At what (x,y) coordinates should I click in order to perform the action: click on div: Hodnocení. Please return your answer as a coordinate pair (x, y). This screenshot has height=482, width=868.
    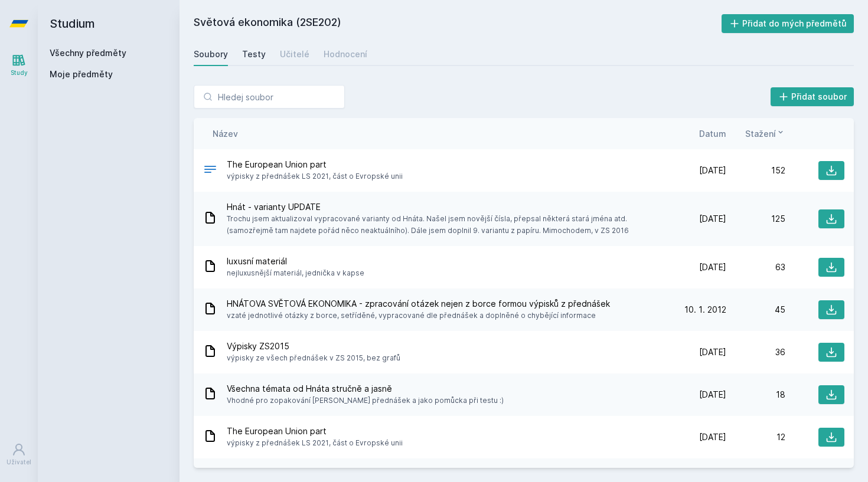
    Looking at the image, I should click on (346, 54).